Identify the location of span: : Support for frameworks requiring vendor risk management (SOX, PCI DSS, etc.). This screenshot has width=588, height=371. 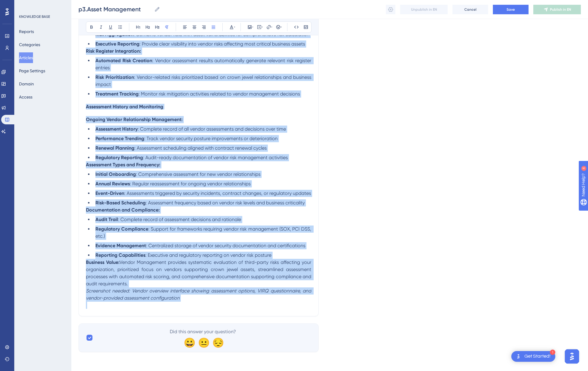
(204, 233).